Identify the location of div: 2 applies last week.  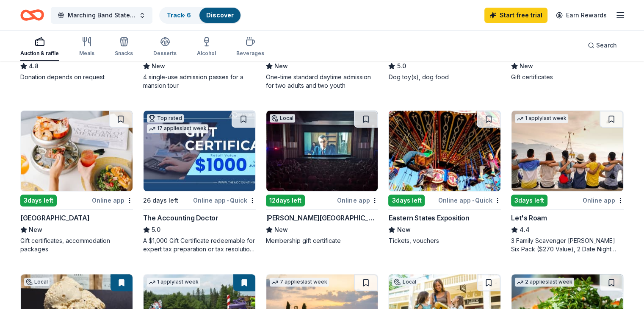
(544, 282).